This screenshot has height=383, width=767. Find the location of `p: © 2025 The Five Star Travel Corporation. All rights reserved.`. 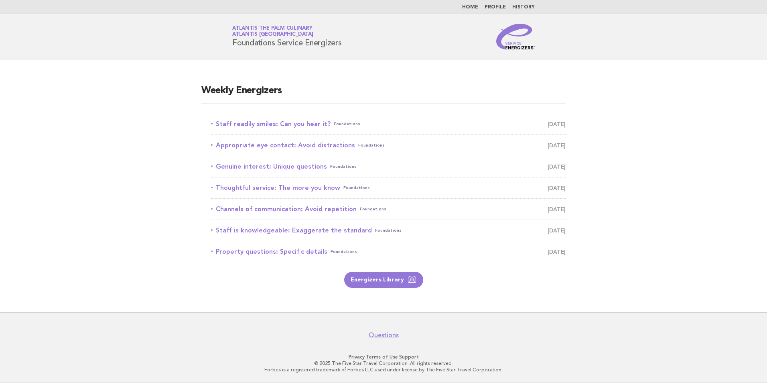

p: © 2025 The Five Star Travel Corporation. All rights reserved. is located at coordinates (383, 363).